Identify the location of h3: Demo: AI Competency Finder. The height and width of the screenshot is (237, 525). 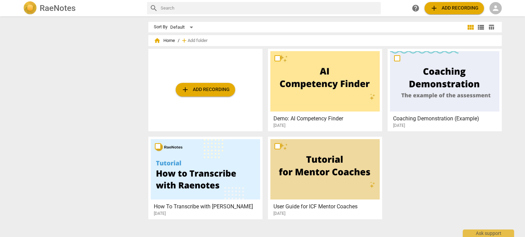
(327, 119).